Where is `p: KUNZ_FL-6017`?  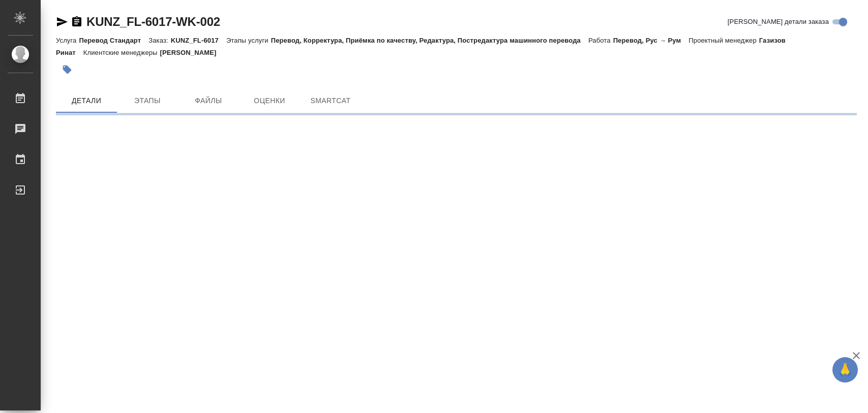 p: KUNZ_FL-6017 is located at coordinates (198, 40).